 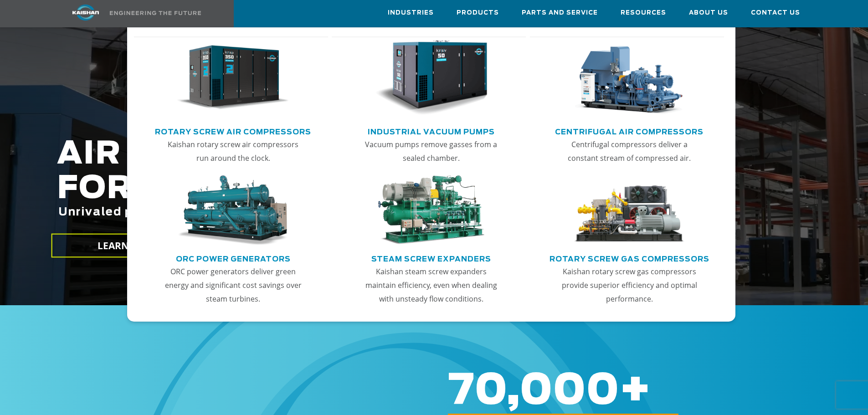 What do you see at coordinates (233, 210) in the screenshot?
I see `img: thumb-ORC-Power-Generators` at bounding box center [233, 210].